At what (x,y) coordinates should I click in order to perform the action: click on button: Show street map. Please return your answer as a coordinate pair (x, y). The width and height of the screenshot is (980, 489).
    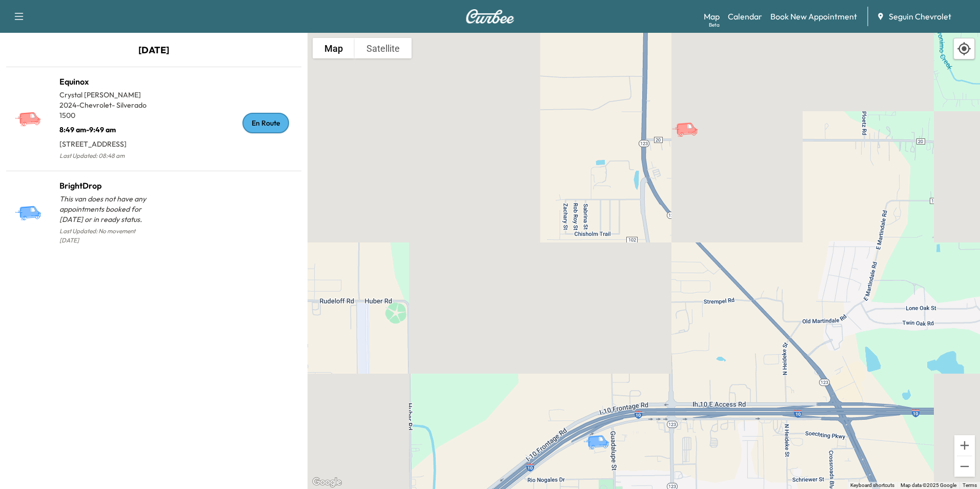
    Looking at the image, I should click on (334, 49).